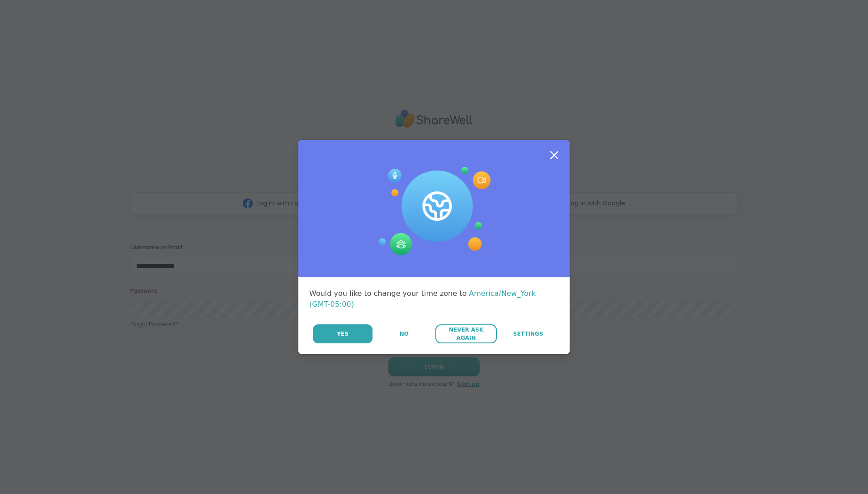 The width and height of the screenshot is (868, 494). What do you see at coordinates (528, 334) in the screenshot?
I see `a: Settings` at bounding box center [528, 334].